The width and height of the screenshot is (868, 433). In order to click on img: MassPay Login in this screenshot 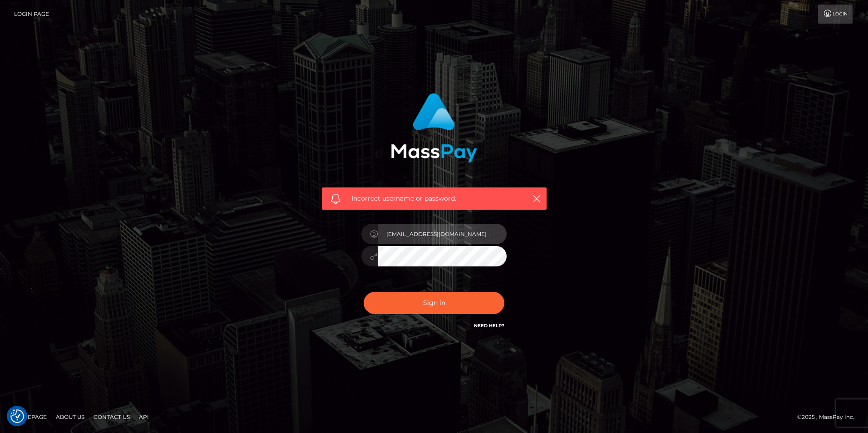, I will do `click(434, 127)`.